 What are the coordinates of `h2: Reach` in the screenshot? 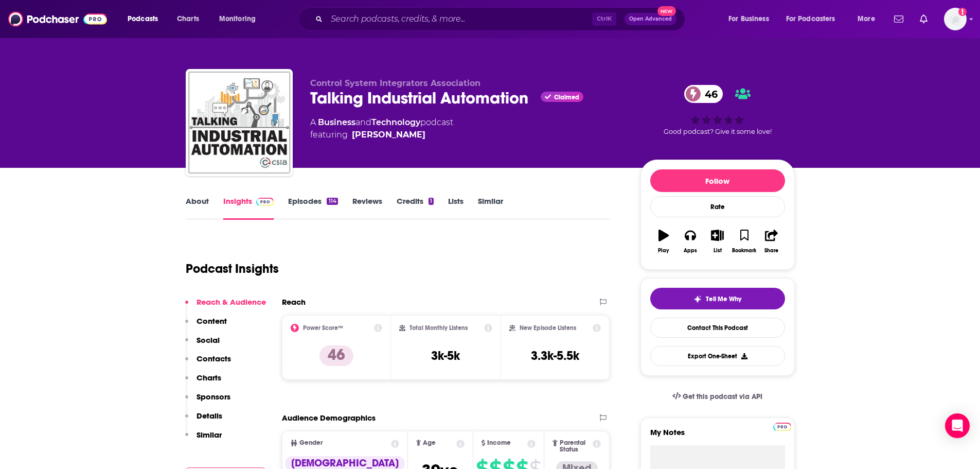 It's located at (293, 302).